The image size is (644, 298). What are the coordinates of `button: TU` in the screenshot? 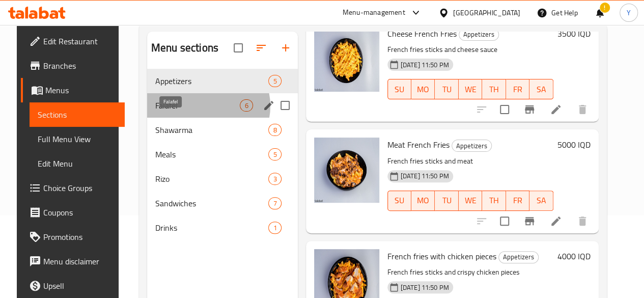 It's located at (446, 201).